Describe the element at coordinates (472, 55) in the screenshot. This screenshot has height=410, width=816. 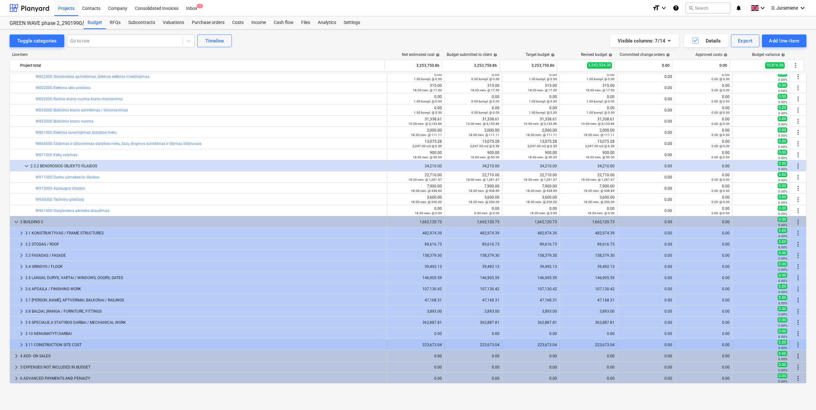
I see `div: Budget submitted to client` at that location.